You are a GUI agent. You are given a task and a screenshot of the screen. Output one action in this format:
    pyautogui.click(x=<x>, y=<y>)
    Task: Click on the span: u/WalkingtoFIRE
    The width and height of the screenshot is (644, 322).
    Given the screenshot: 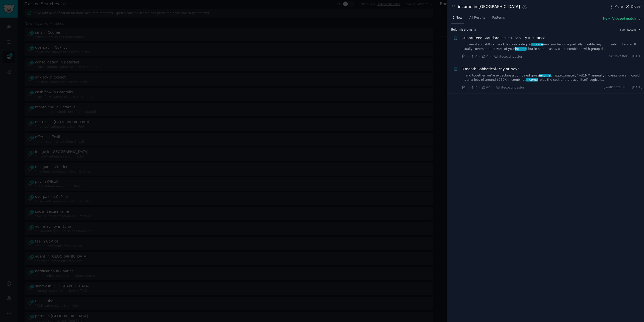 What is the action you would take?
    pyautogui.click(x=615, y=88)
    